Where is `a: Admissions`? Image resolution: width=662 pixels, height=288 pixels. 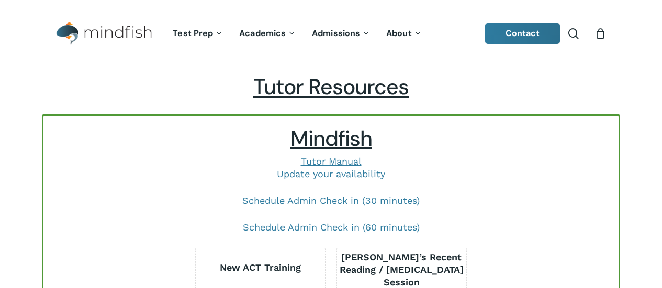
a: Admissions is located at coordinates (341, 34).